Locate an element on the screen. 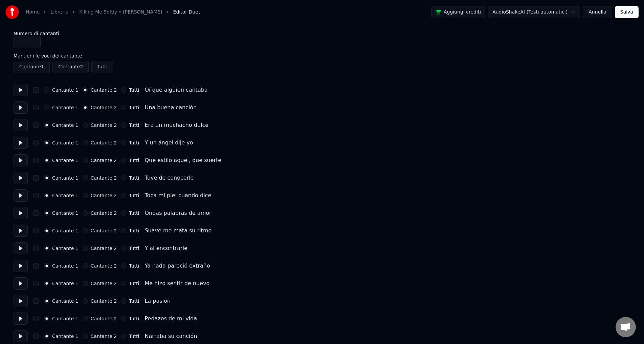 The image size is (644, 344). a: Home is located at coordinates (32, 12).